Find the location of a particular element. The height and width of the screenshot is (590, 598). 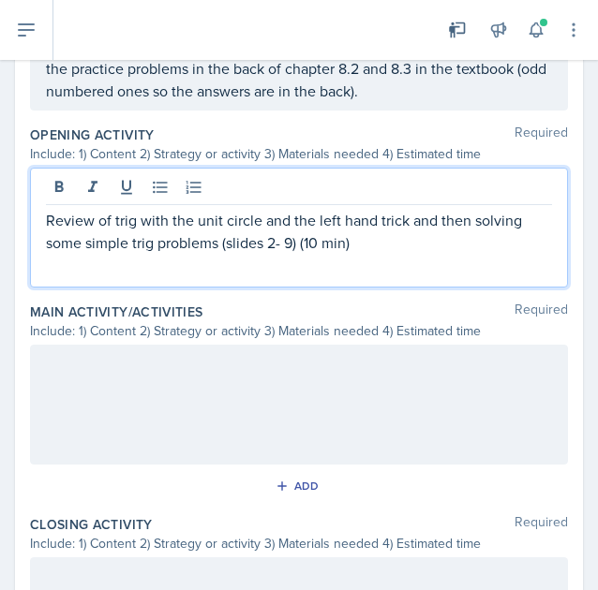

label: Opening Activity is located at coordinates (92, 135).